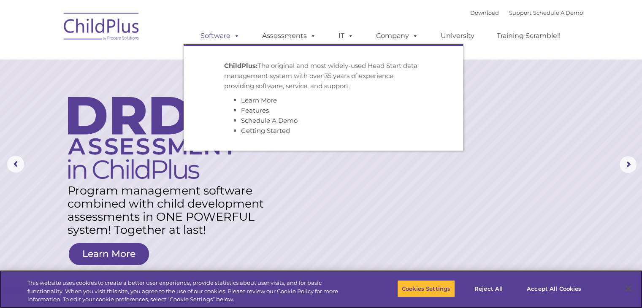 This screenshot has width=642, height=308. Describe the element at coordinates (102, 28) in the screenshot. I see `img: ChildPlus by Procare Solutions` at that location.